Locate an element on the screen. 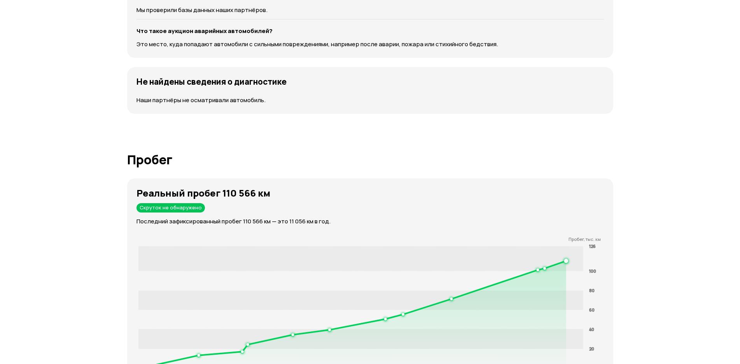 The image size is (740, 364). tspan: 60 is located at coordinates (592, 310).